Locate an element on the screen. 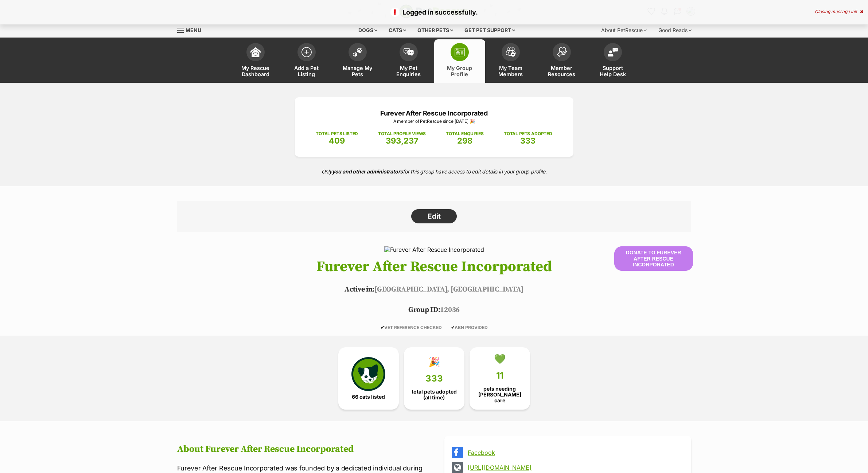  span: Active in: is located at coordinates (359, 289).